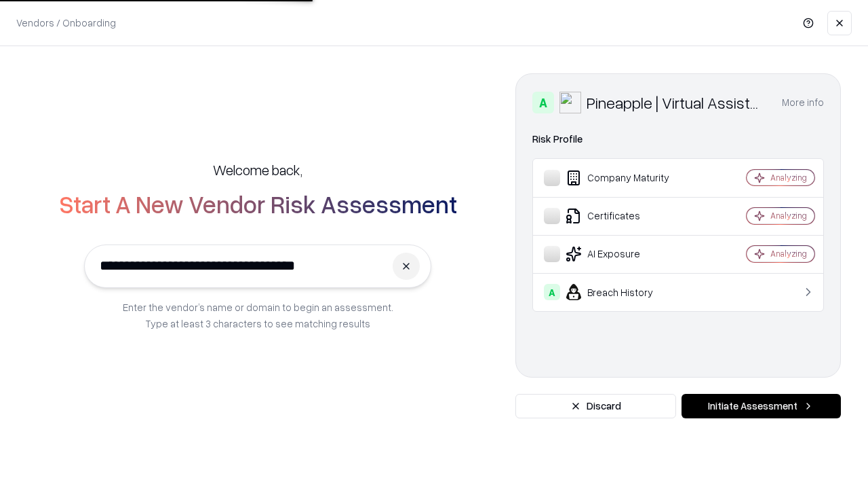 The image size is (868, 489). I want to click on h2: Start A New Vendor Risk Assessment, so click(258, 204).